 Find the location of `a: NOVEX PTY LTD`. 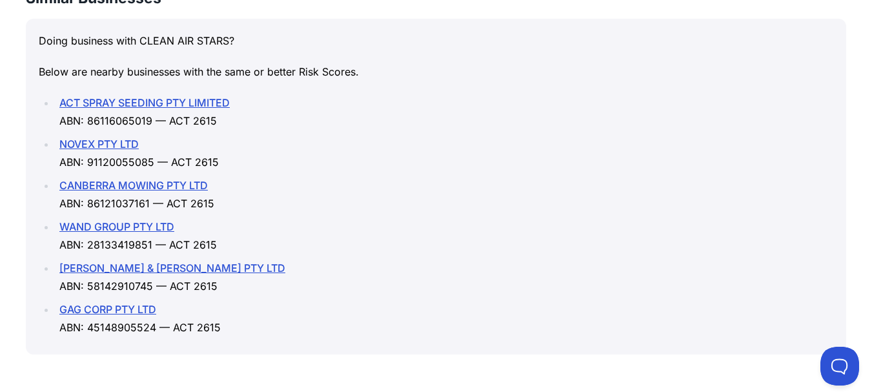

a: NOVEX PTY LTD is located at coordinates (99, 144).